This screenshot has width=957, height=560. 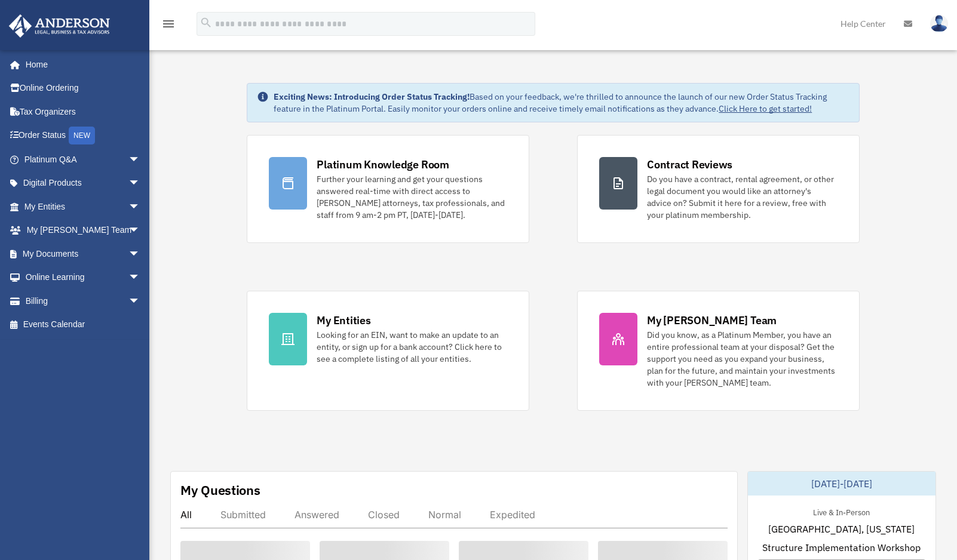 I want to click on a: Billingarrow_drop_down, so click(x=83, y=301).